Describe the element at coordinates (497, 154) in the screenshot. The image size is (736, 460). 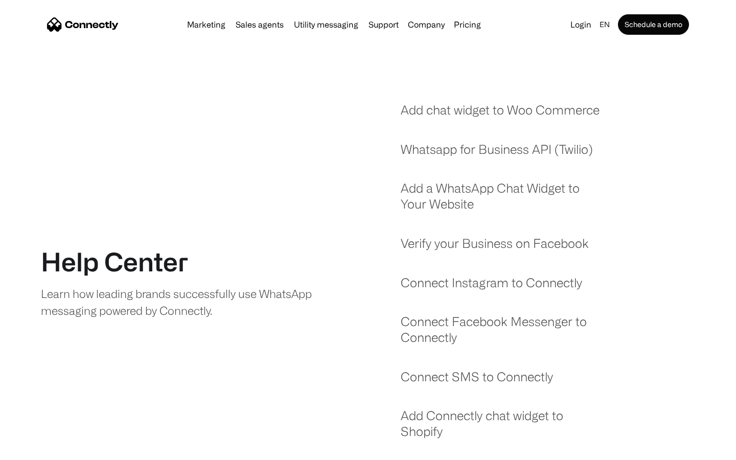
I see `a: Whatsapp for Business API (Twilio)` at that location.